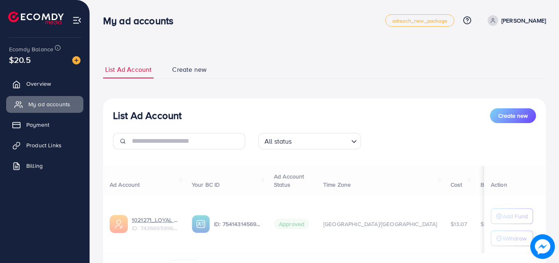 This screenshot has width=559, height=263. What do you see at coordinates (36, 18) in the screenshot?
I see `img: logo` at bounding box center [36, 18].